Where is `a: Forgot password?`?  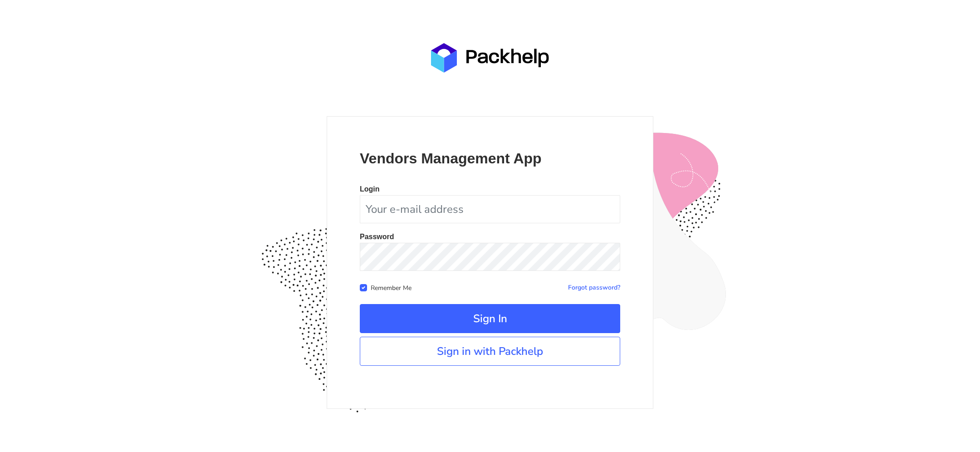
a: Forgot password? is located at coordinates (594, 287).